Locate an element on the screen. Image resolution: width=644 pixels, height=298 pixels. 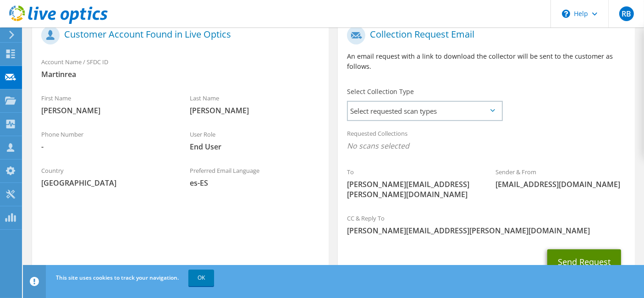
div: Country is located at coordinates (106, 176).